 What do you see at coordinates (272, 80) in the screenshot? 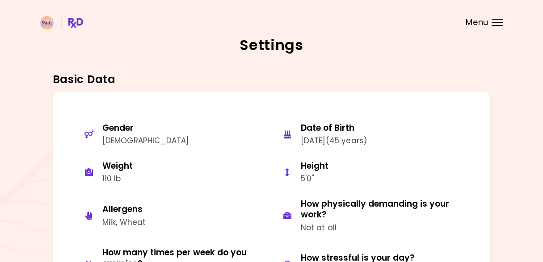
I see `h3: Basic Data` at bounding box center [272, 80].